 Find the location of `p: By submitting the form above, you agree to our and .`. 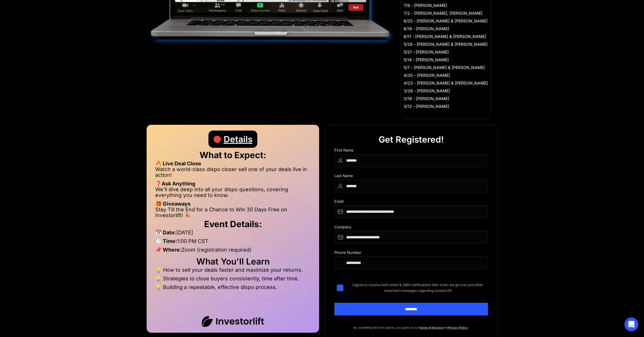

p: By submitting the form above, you agree to our and . is located at coordinates (411, 328).